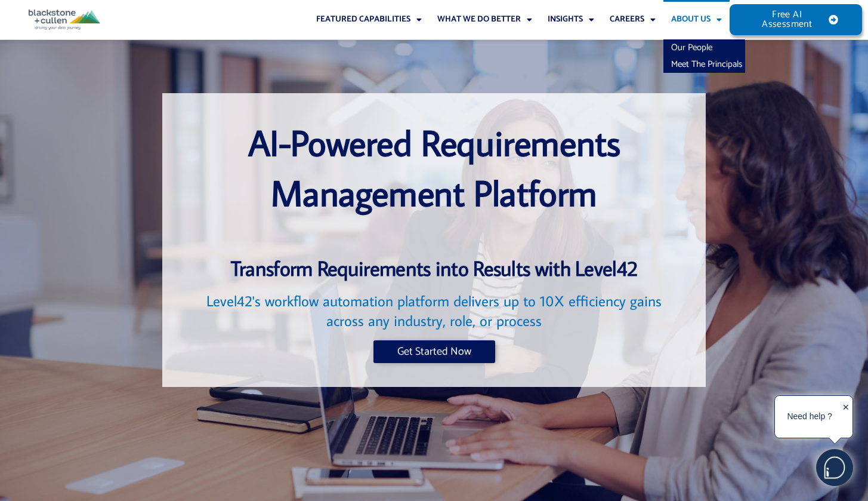 The image size is (868, 501). What do you see at coordinates (434, 268) in the screenshot?
I see `h3: Transform Requirements into Results with Level42` at bounding box center [434, 268].